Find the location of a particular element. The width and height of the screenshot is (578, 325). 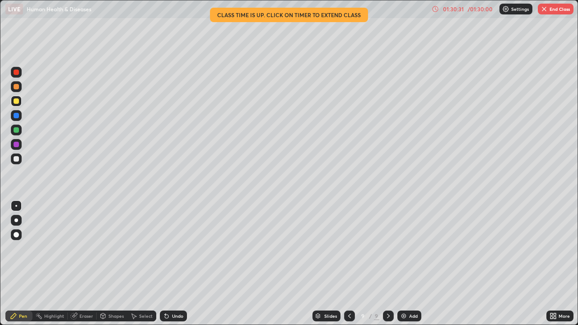

img: add-slide-button is located at coordinates (404, 316).